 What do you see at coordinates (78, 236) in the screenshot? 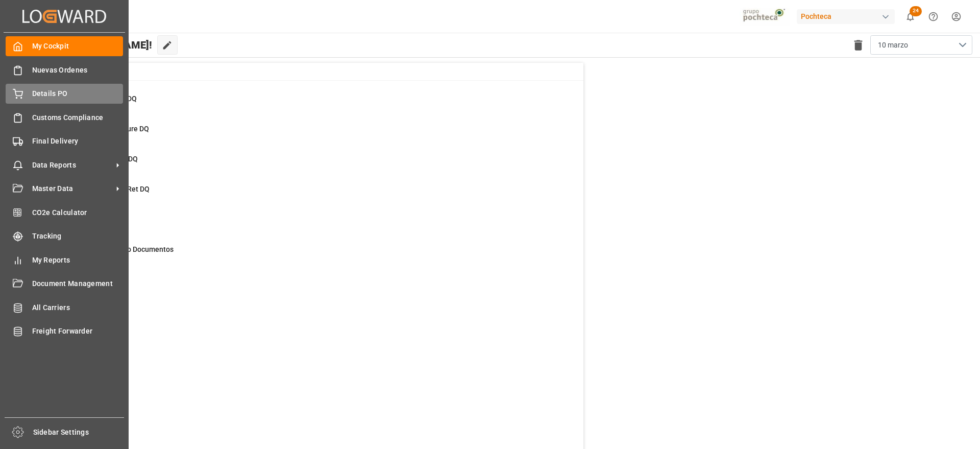
I see `span: Tracking` at bounding box center [78, 236].